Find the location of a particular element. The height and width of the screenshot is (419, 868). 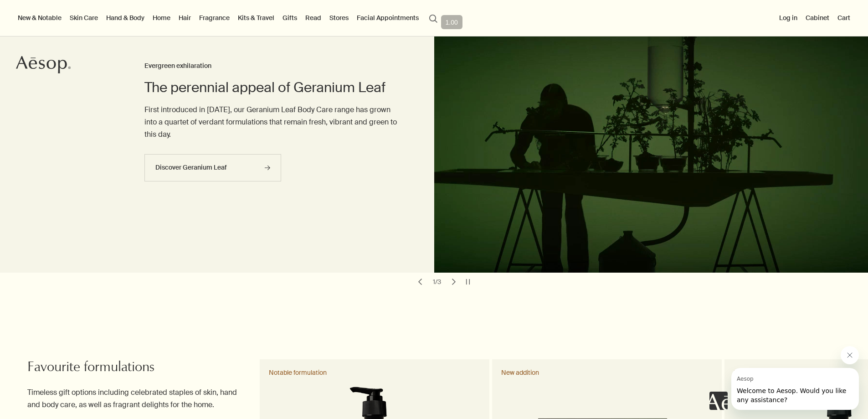

a: Hand & Body is located at coordinates (125, 18).